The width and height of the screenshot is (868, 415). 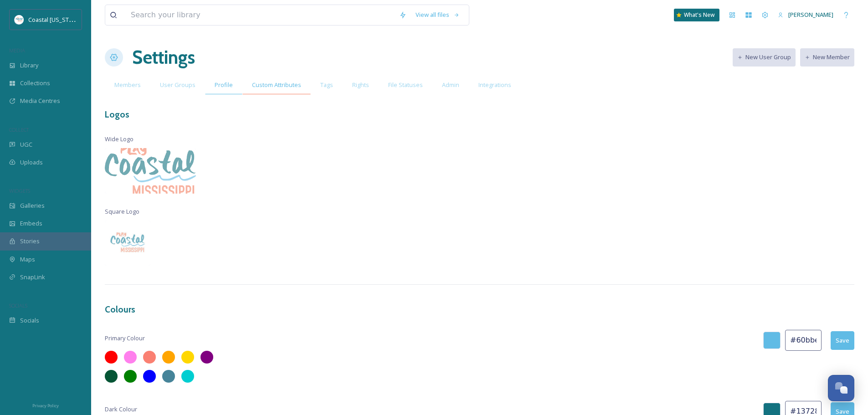 What do you see at coordinates (438, 15) in the screenshot?
I see `div: View all files` at bounding box center [438, 15].